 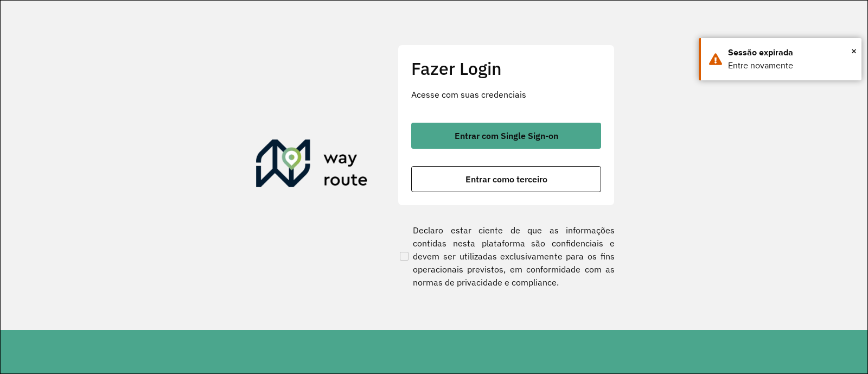 I want to click on button: Close, so click(x=854, y=51).